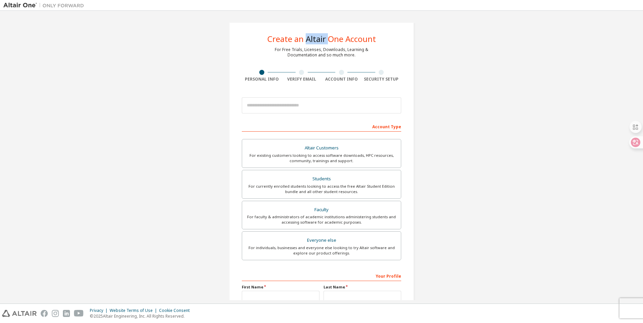 Image resolution: width=643 pixels, height=323 pixels. Describe the element at coordinates (362, 288) in the screenshot. I see `label: Last Name` at that location.